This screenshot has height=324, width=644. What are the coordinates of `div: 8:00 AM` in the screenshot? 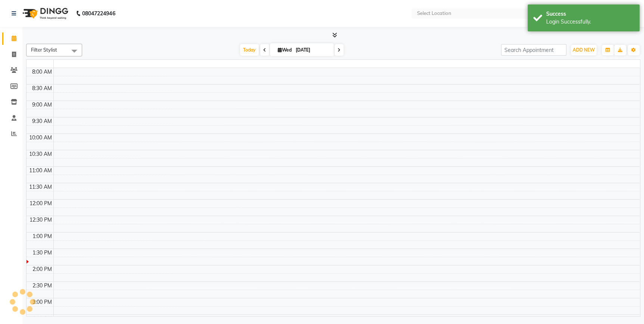 It's located at (42, 72).